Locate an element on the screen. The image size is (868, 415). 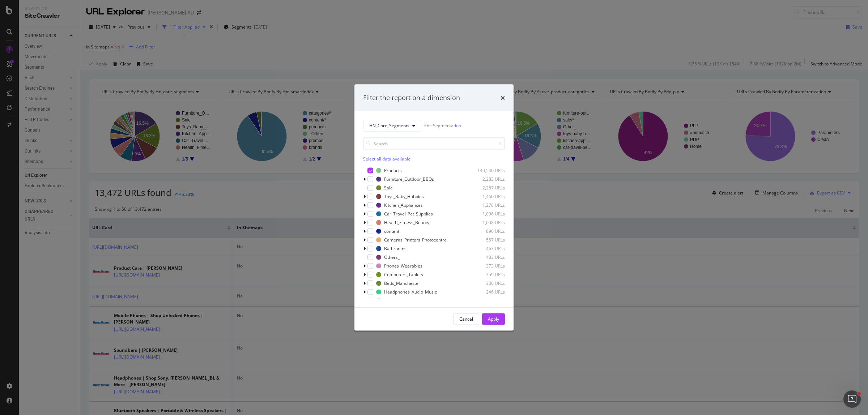
div: Car_Travel_Pet_Supplies is located at coordinates (409, 214).